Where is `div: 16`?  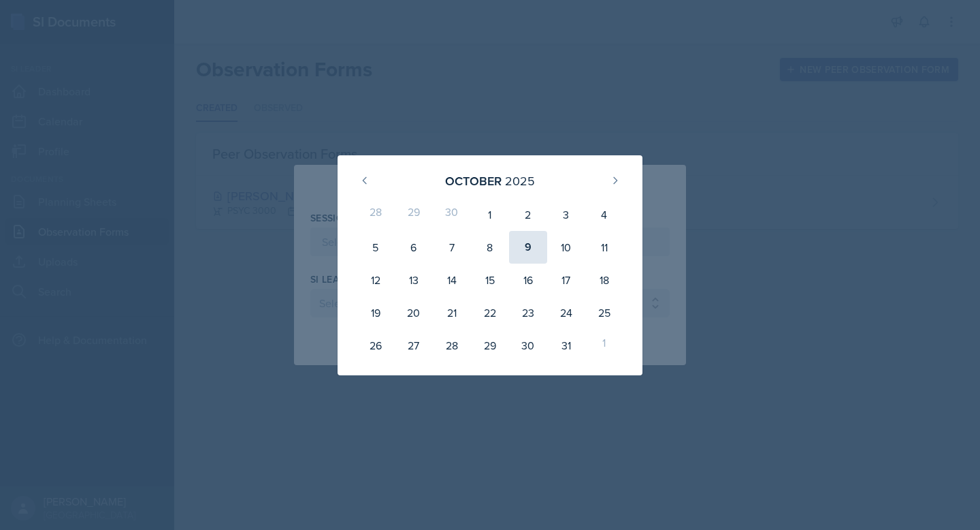
div: 16 is located at coordinates (528, 280).